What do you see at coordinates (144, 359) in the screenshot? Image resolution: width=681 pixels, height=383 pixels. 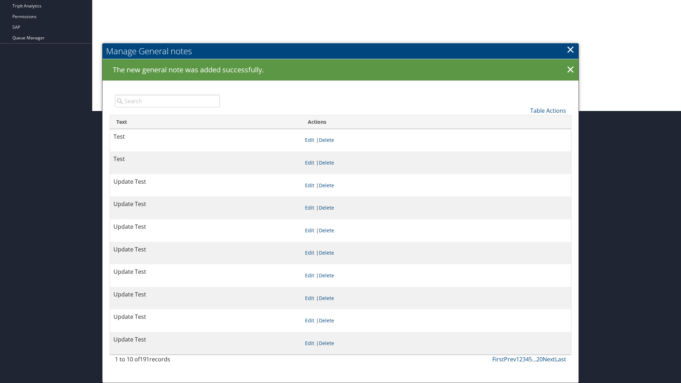 I see `span: 191` at bounding box center [144, 359].